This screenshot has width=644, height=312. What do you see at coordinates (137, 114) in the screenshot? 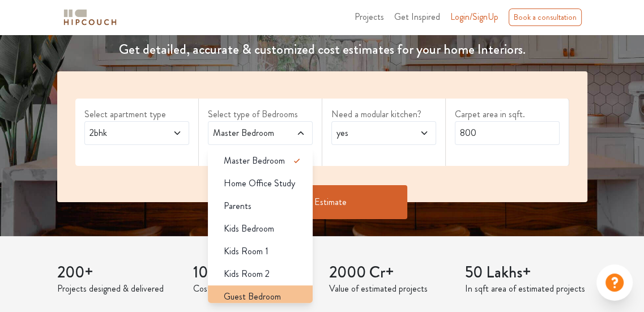
I see `label: Select apartment type` at bounding box center [137, 114].